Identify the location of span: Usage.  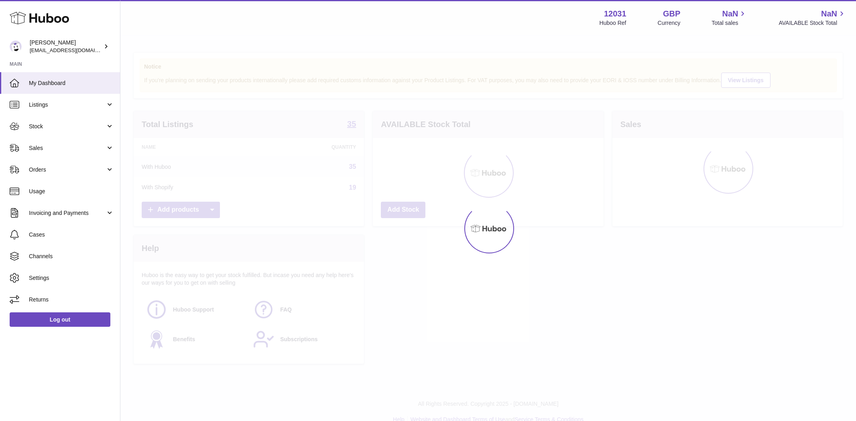
(71, 191).